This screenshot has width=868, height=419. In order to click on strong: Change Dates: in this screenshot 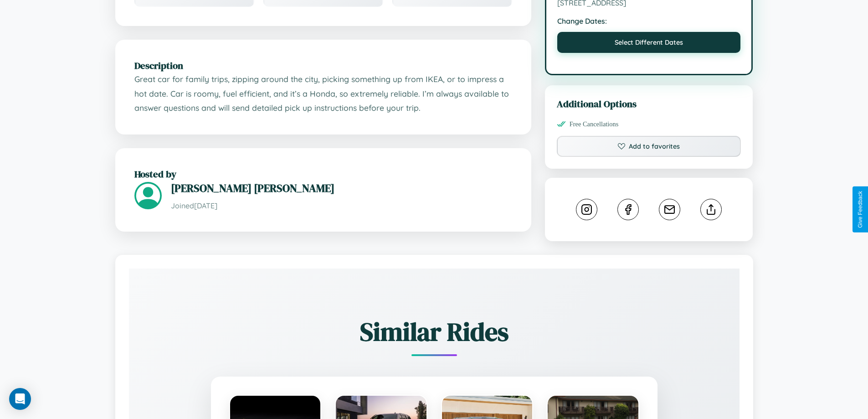, I will do `click(649, 21)`.